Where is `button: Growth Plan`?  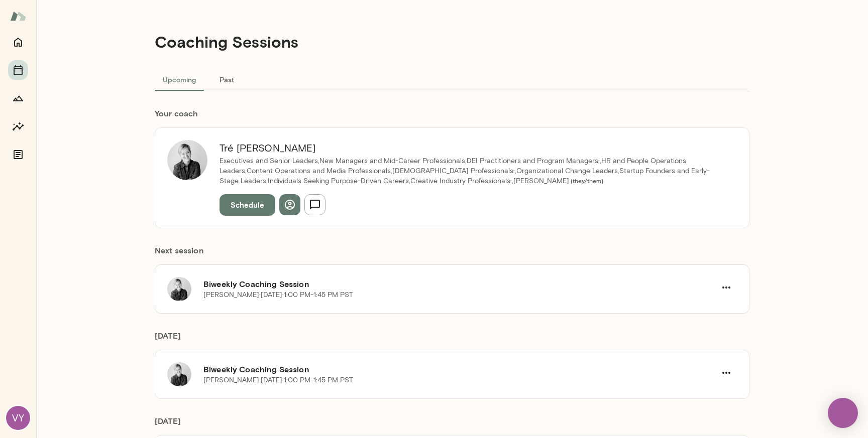 button: Growth Plan is located at coordinates (18, 98).